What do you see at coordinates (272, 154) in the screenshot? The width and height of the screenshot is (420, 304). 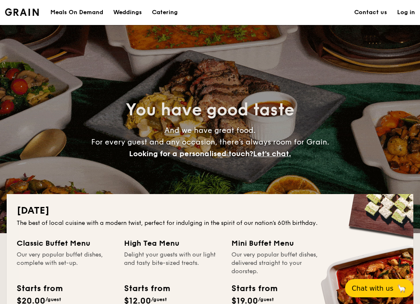 I see `span: Let's chat.` at bounding box center [272, 154].